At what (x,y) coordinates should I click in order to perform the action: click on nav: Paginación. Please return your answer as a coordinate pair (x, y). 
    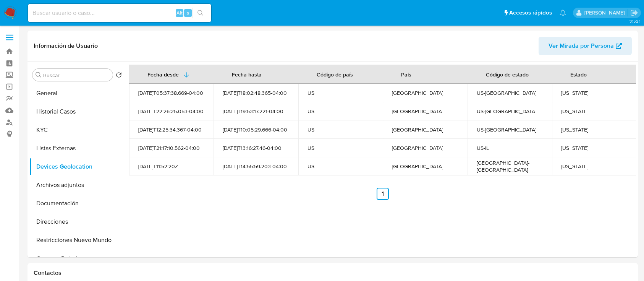
    Looking at the image, I should click on (383, 194).